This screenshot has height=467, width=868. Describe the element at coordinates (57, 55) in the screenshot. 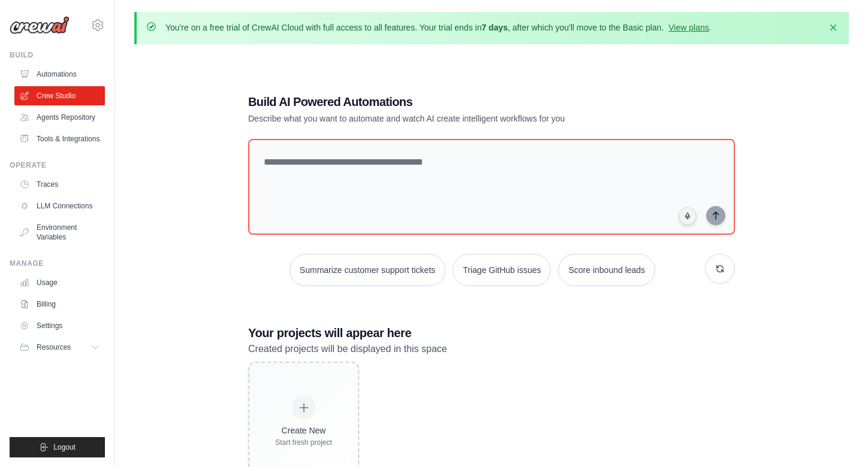

I see `div: Build` at that location.